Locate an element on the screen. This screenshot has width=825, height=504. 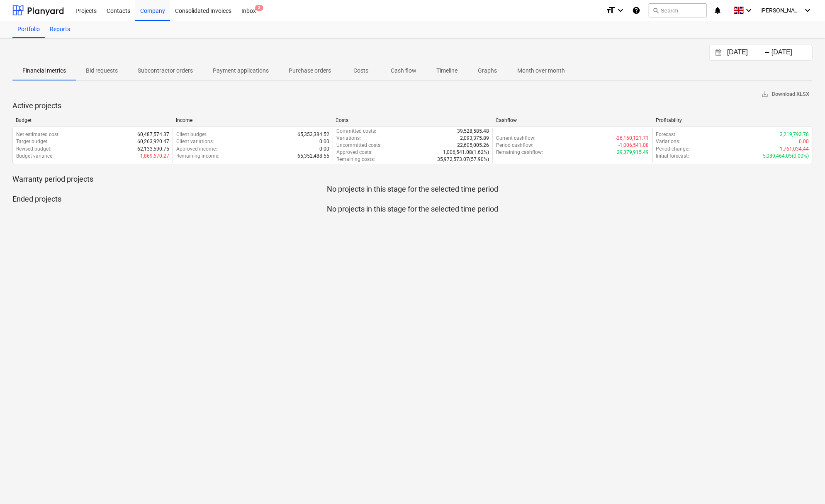
span: Download XLSX is located at coordinates (785, 94).